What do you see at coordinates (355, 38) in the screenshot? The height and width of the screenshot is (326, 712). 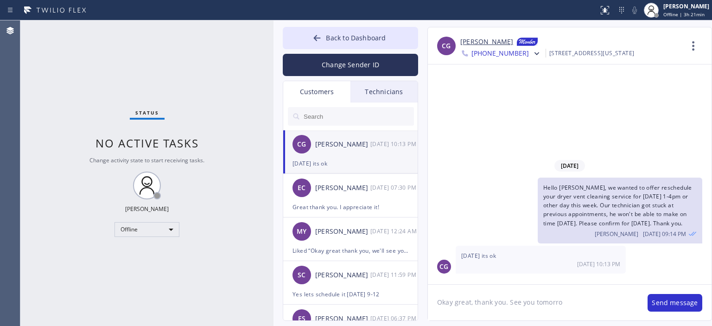 I see `span: Back to Dashboard` at bounding box center [355, 38].